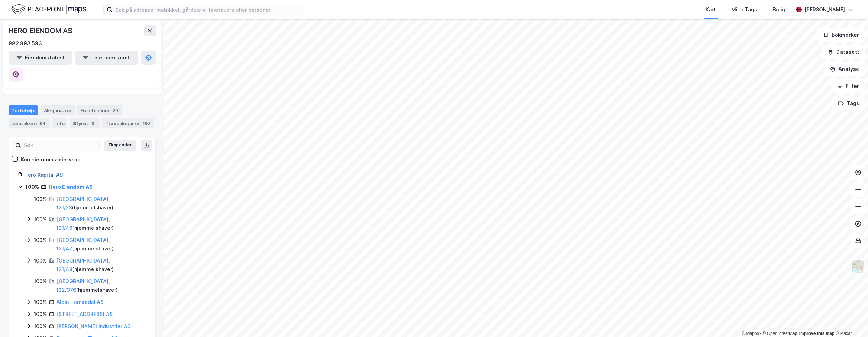  I want to click on img: Z, so click(858, 266).